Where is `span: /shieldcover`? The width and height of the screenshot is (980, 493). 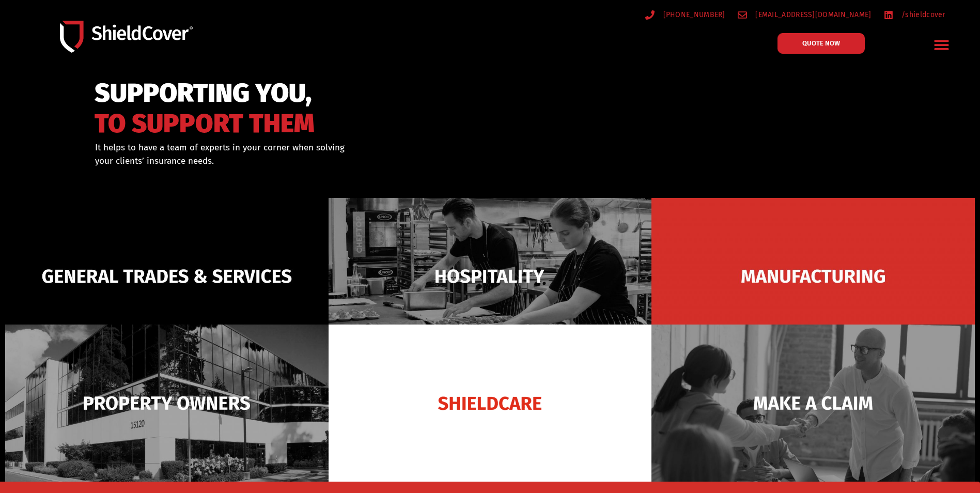
span: /shieldcover is located at coordinates (923, 15).